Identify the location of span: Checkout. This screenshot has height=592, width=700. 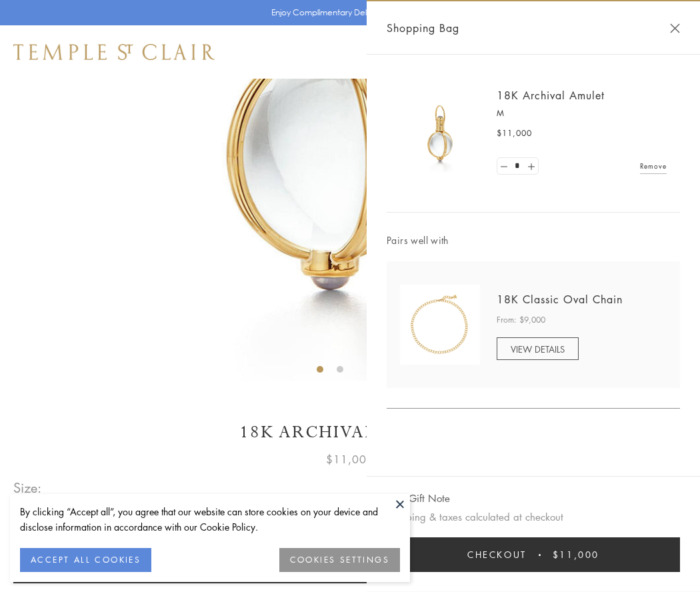
(497, 555).